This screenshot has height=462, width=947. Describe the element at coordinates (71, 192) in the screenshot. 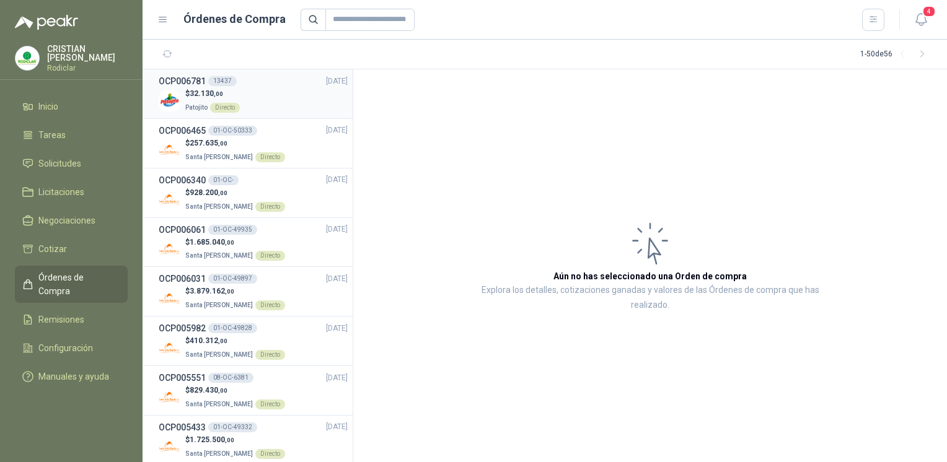

I see `a: Licitaciones` at that location.